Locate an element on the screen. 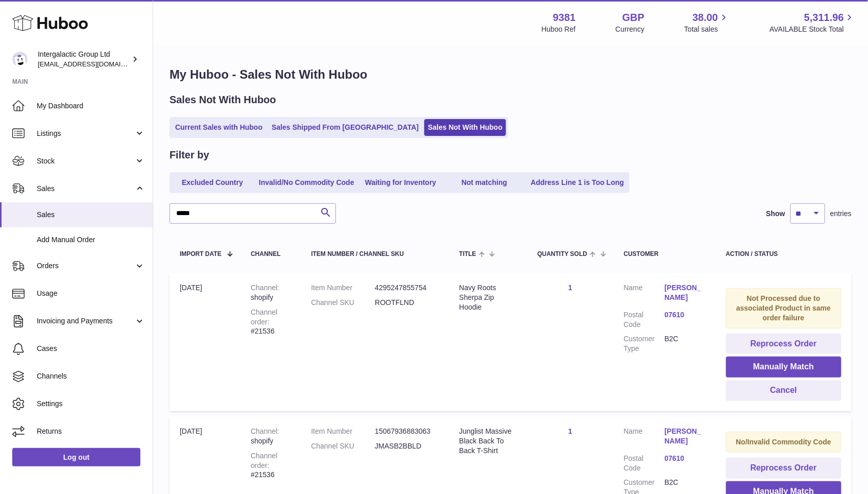 This screenshot has height=494, width=868. div: Action / Status is located at coordinates (784, 254).